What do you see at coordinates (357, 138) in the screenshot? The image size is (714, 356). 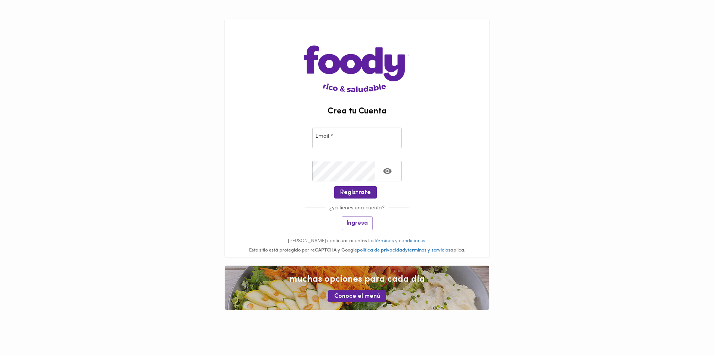 I see `input: pepitoperez@gmail.com` at bounding box center [357, 138].